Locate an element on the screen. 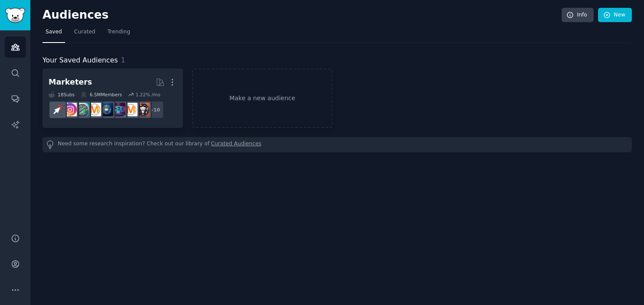  a: Info is located at coordinates (578, 15).